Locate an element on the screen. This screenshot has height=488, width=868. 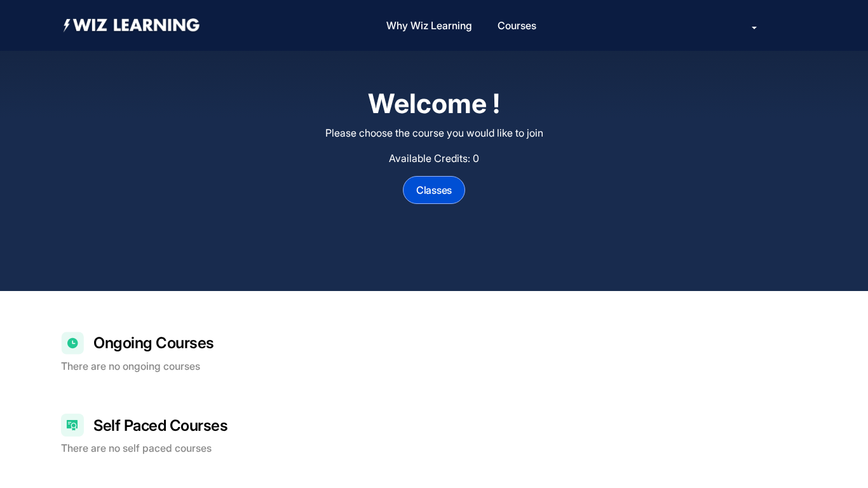
a: Courses is located at coordinates (517, 26).